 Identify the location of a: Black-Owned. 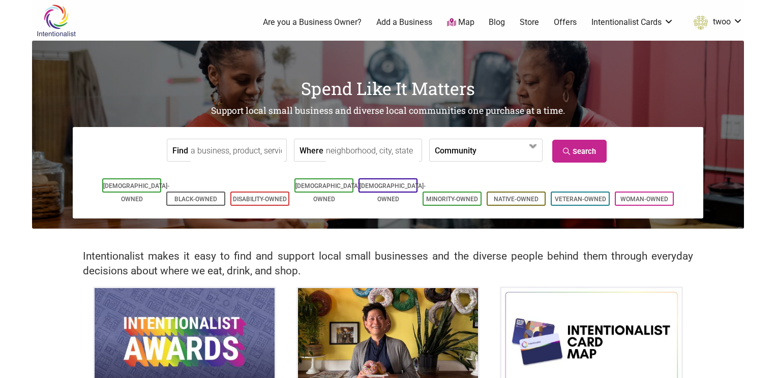
(196, 199).